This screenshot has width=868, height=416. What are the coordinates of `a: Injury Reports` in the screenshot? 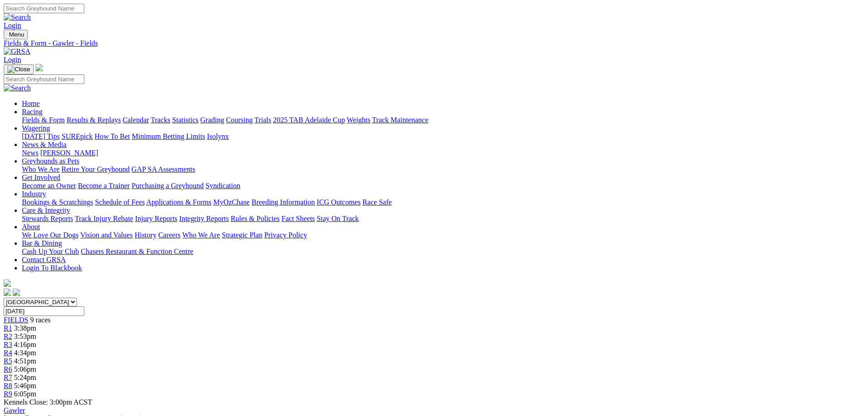 It's located at (156, 218).